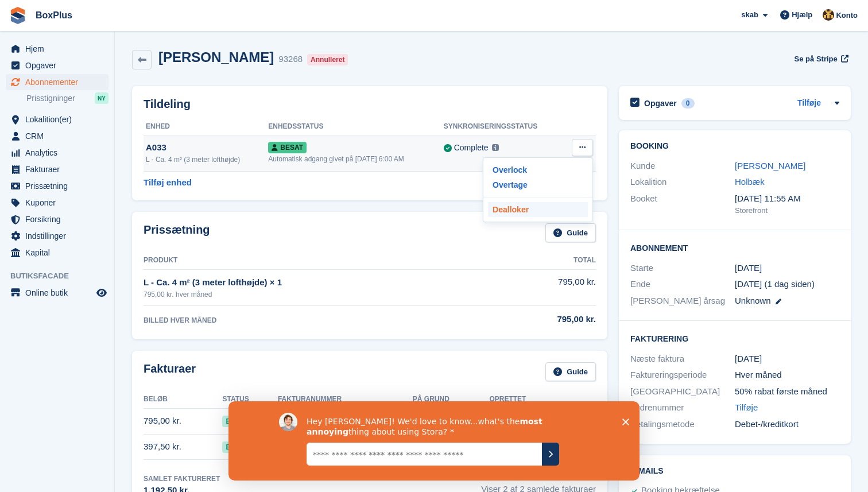 This screenshot has width=868, height=492. I want to click on div: Debet-/kreditkort, so click(787, 424).